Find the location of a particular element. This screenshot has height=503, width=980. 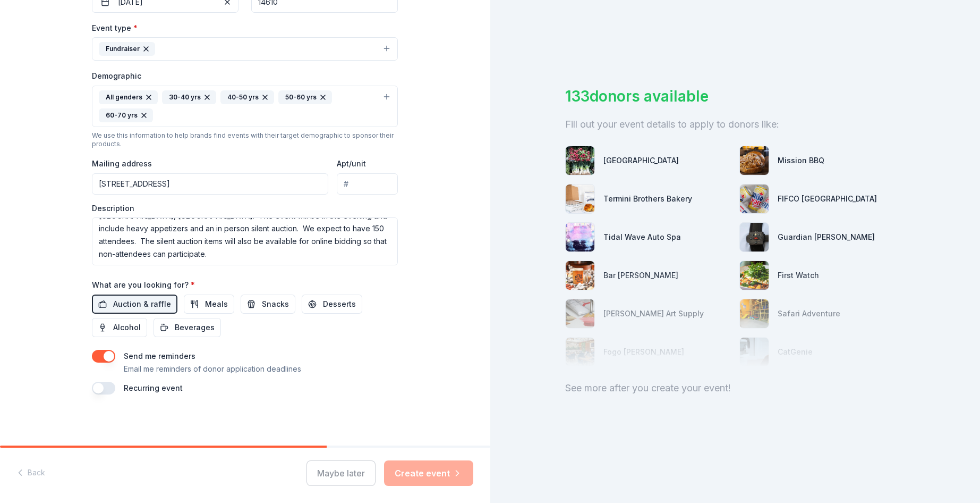

label: Apt/unit is located at coordinates (351, 164).